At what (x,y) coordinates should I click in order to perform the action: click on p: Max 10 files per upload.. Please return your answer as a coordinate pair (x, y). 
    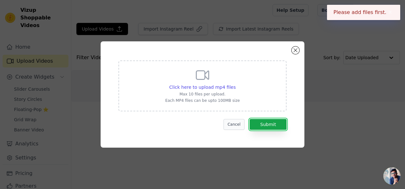
    Looking at the image, I should click on (203, 94).